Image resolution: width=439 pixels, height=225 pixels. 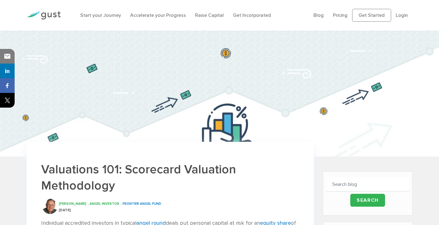 I want to click on a: Get Started, so click(x=372, y=15).